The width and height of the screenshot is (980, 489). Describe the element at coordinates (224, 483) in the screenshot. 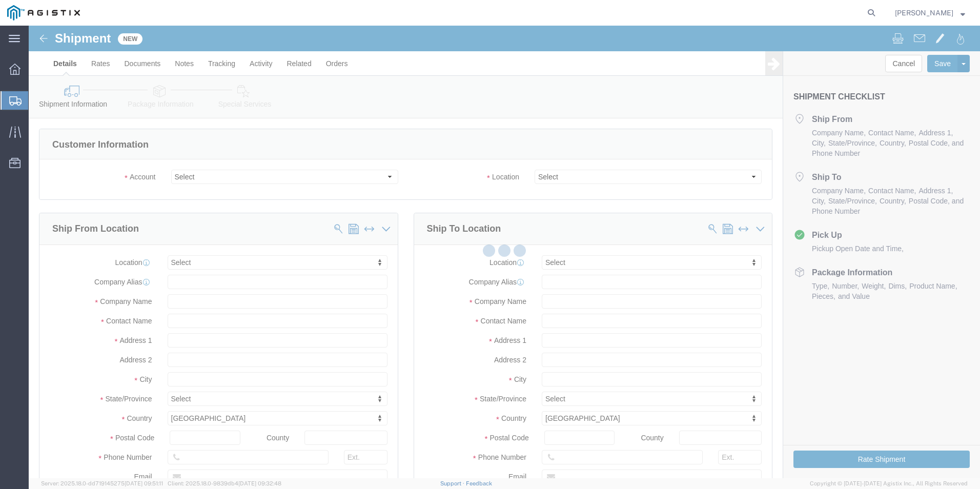

I see `span: Client: 2025.18.0-9839db4` at that location.